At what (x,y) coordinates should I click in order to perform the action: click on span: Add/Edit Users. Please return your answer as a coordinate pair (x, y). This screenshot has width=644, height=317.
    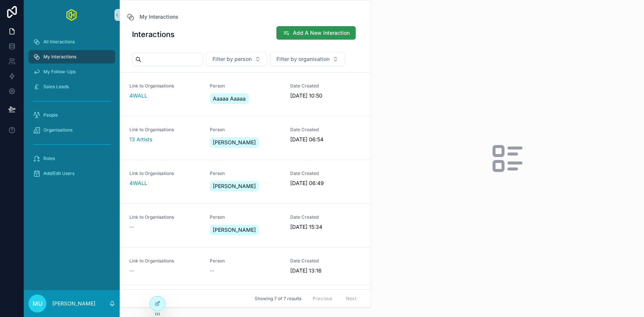
    Looking at the image, I should click on (59, 173).